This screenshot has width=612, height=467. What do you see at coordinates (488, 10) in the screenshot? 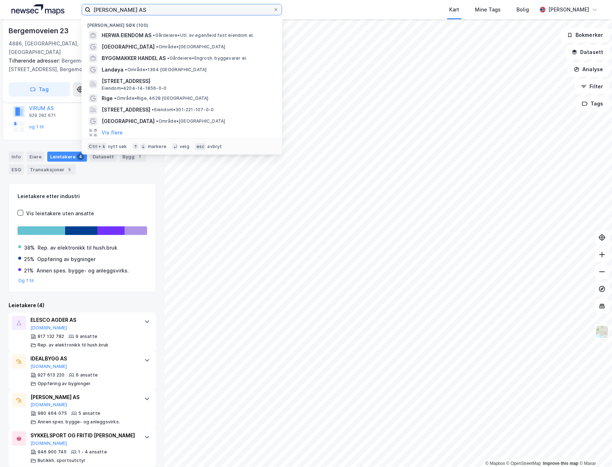
I see `div: Mine Tags` at bounding box center [488, 10].